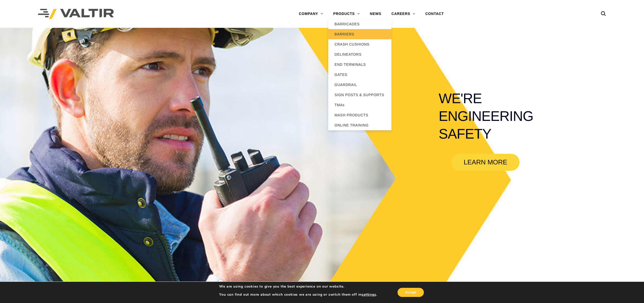 This screenshot has width=644, height=303. Describe the element at coordinates (360, 34) in the screenshot. I see `a: BARRIERS` at that location.